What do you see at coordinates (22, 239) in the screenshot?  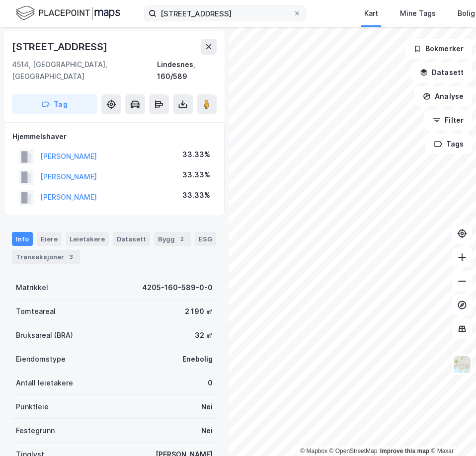 I see `div: Info` at bounding box center [22, 239].